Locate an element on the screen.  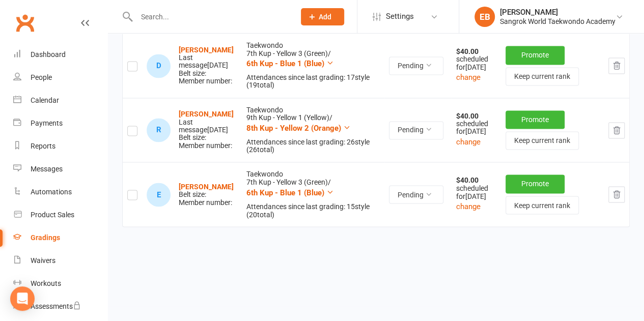
a: Payments is located at coordinates (60, 123).